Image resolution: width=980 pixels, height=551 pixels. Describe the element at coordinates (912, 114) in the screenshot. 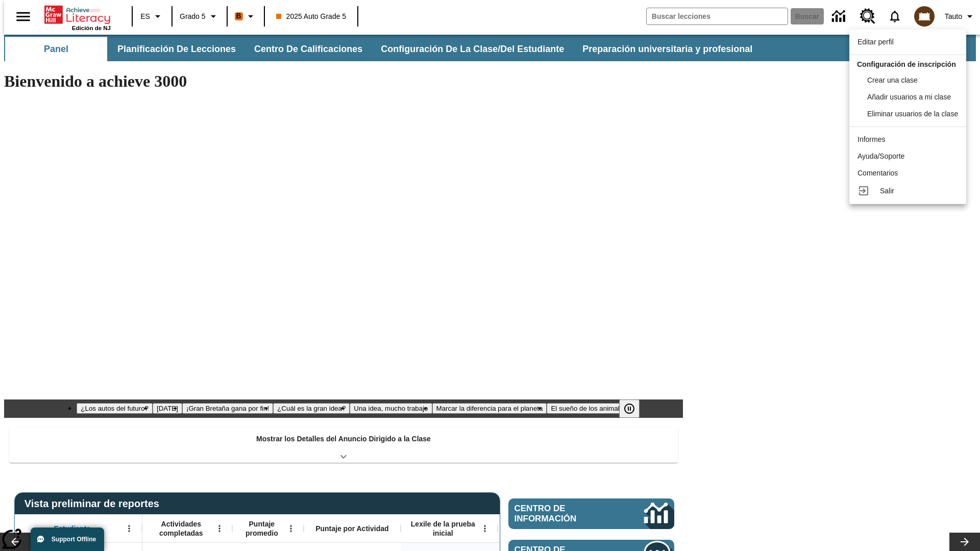

I see `span: Eliminar usuarios de la clase` at that location.